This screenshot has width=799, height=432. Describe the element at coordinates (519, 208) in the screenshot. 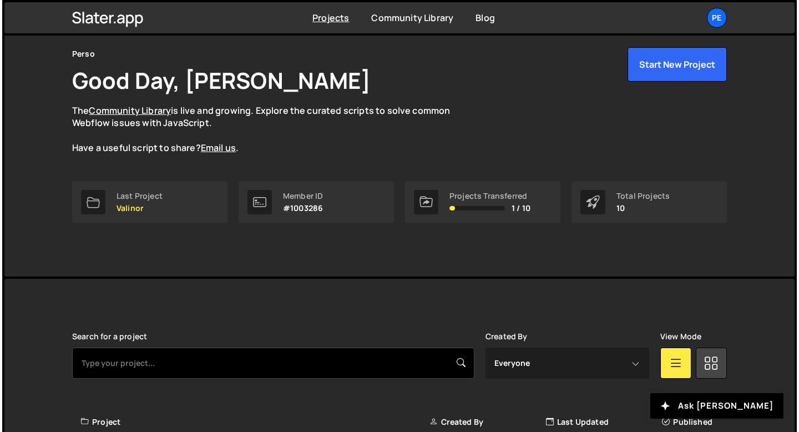

I see `span: 1 / 10` at that location.